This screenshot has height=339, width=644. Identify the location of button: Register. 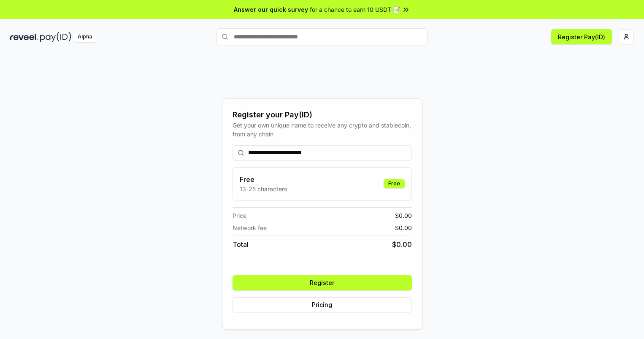
(322, 283).